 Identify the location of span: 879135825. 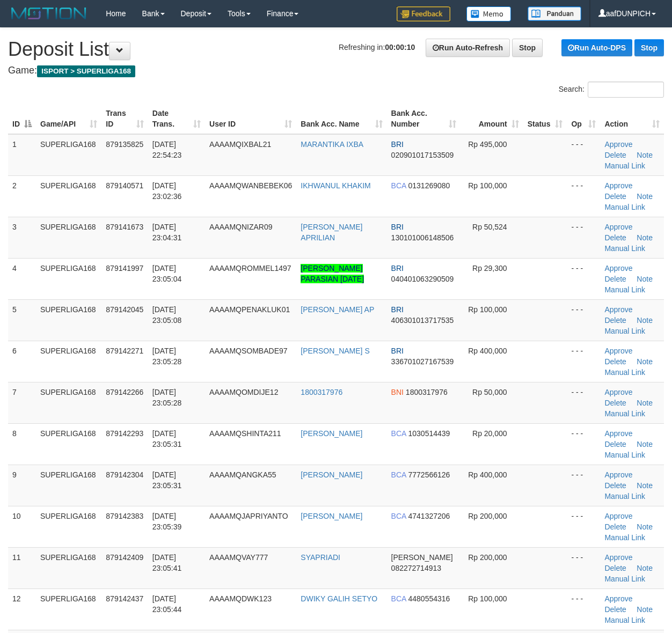
(124, 144).